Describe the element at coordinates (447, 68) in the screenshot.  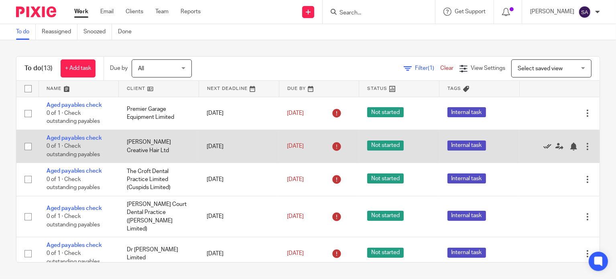
I see `a: Clear` at that location.